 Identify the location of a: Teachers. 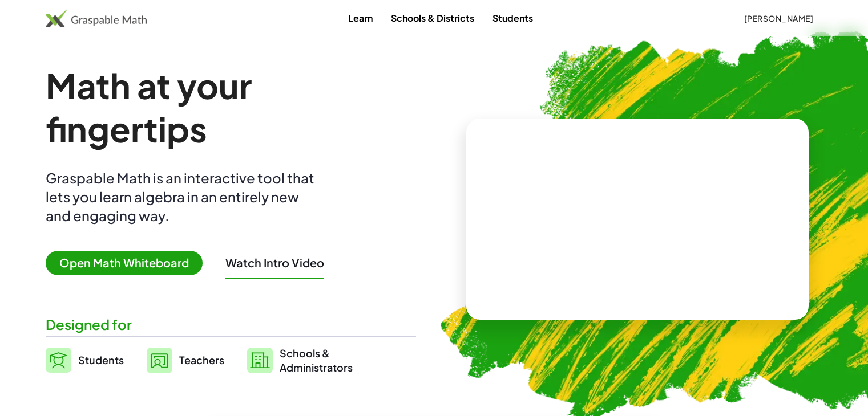
(185, 360).